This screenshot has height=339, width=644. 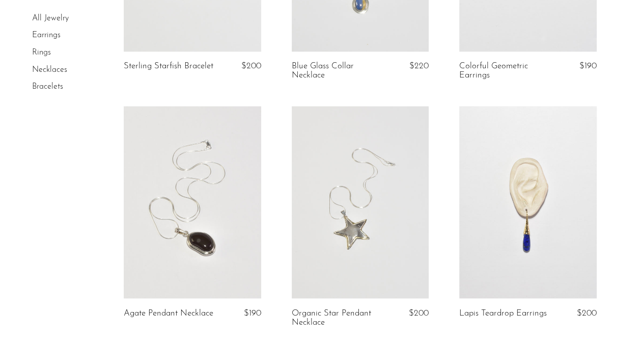 What do you see at coordinates (47, 36) in the screenshot?
I see `a: Earrings` at bounding box center [47, 36].